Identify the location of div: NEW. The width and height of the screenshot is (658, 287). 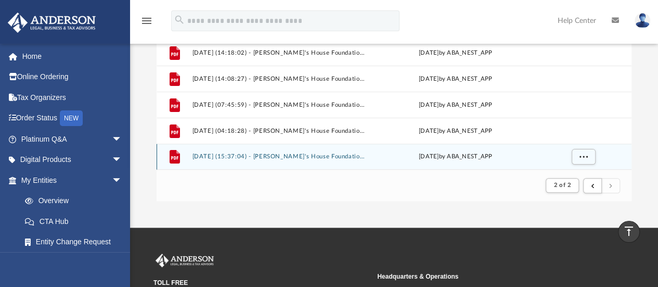
(71, 118).